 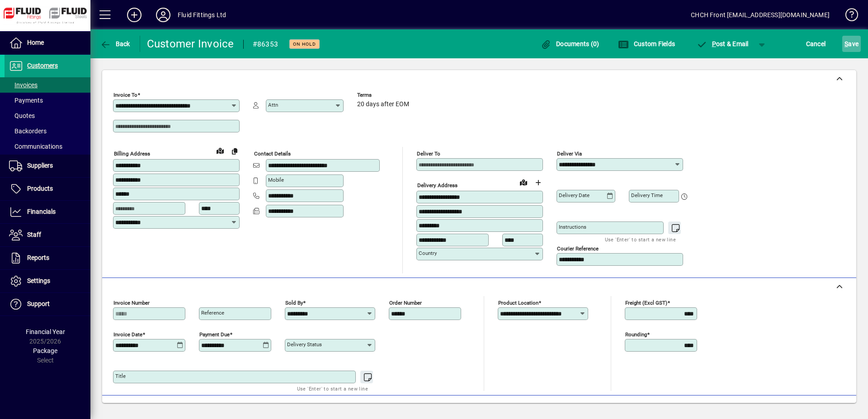 What do you see at coordinates (647, 195) in the screenshot?
I see `mat-label: Delivery time` at bounding box center [647, 195].